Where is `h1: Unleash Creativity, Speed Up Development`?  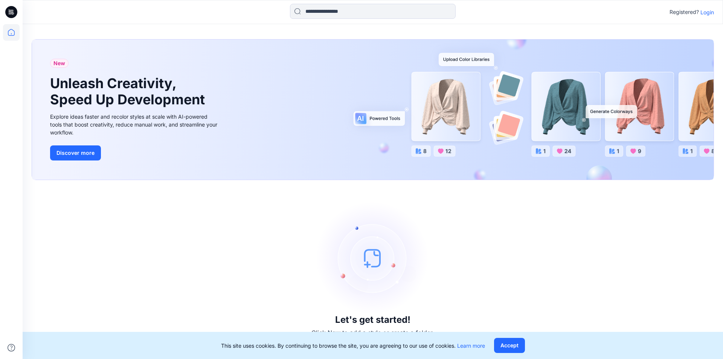 h1: Unleash Creativity, Speed Up Development is located at coordinates (129, 92).